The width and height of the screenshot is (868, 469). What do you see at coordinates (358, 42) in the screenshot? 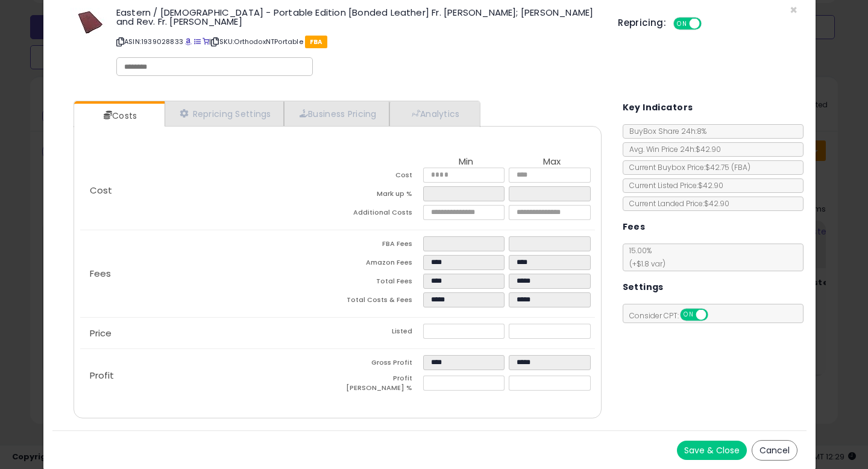
I see `p: ASIN: 1939028833 | SKU: OrthodoxNTPortable` at bounding box center [358, 42].